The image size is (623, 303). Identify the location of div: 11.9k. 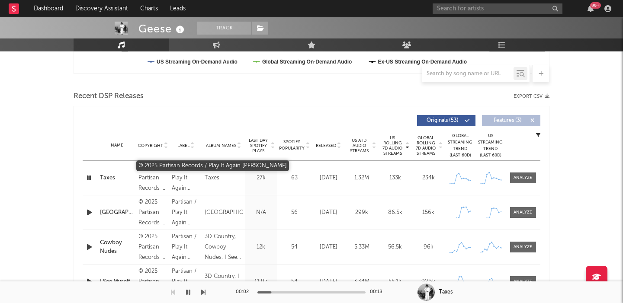
(261, 282).